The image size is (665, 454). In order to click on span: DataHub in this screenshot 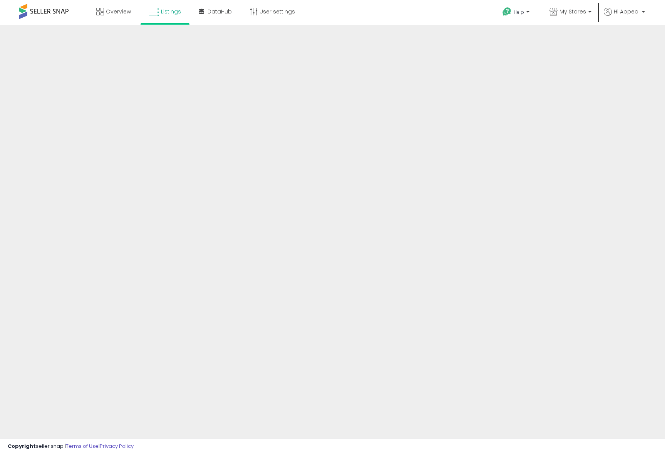, I will do `click(219, 12)`.